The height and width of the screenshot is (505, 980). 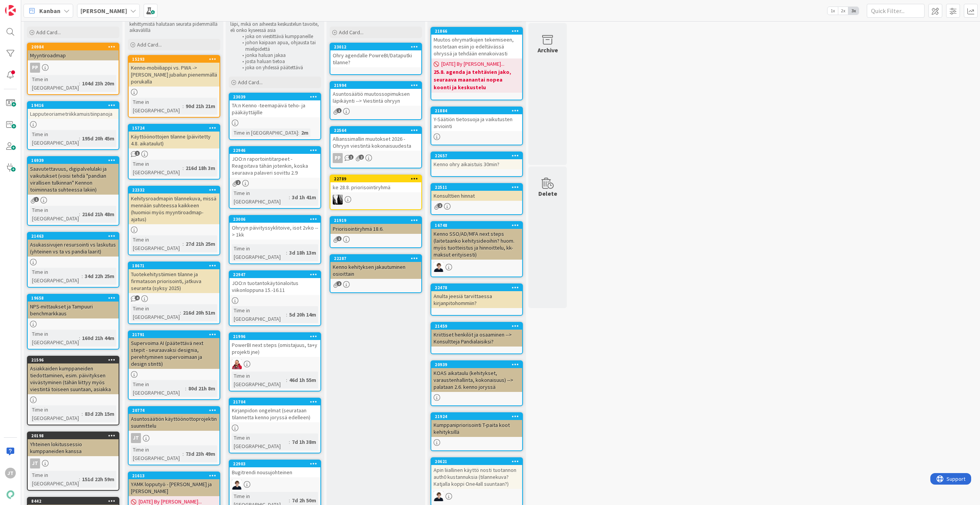 What do you see at coordinates (376, 100) in the screenshot?
I see `a: 21994Asuntosäätiö muutossopimuksen läpikäynti --> Viestintä ohryyn` at bounding box center [376, 100].